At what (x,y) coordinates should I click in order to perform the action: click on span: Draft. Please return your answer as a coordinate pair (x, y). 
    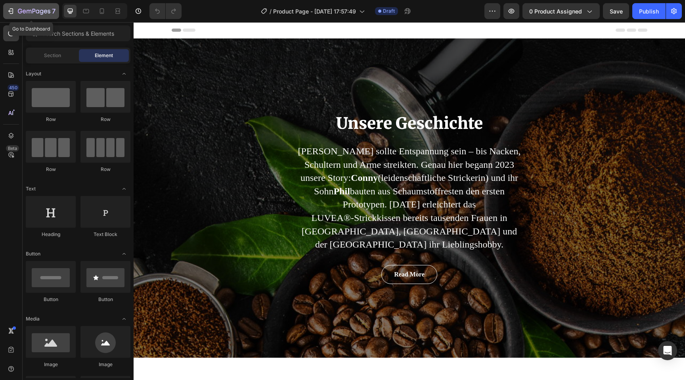
    Looking at the image, I should click on (389, 11).